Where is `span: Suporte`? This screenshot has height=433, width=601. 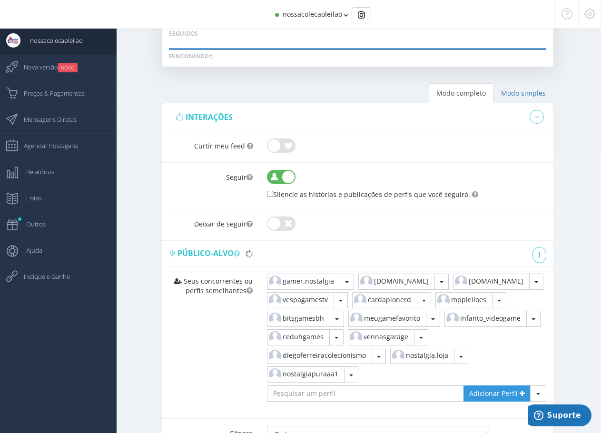 span: Suporte is located at coordinates (36, 11).